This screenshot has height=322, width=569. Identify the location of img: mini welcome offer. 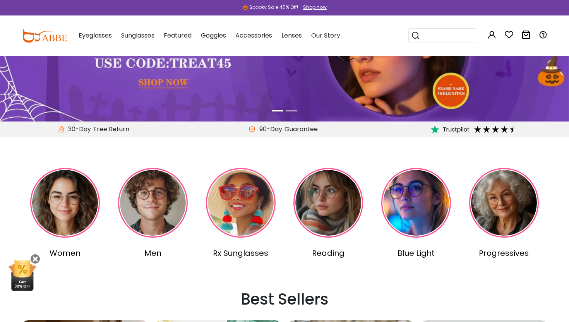
(22, 275).